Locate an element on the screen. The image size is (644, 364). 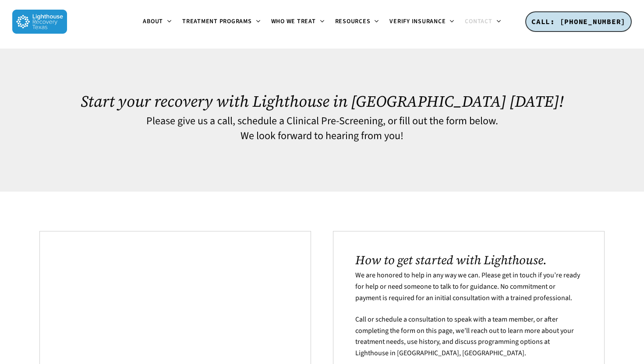
img: Lighthouse Recovery Texas is located at coordinates (40, 22).